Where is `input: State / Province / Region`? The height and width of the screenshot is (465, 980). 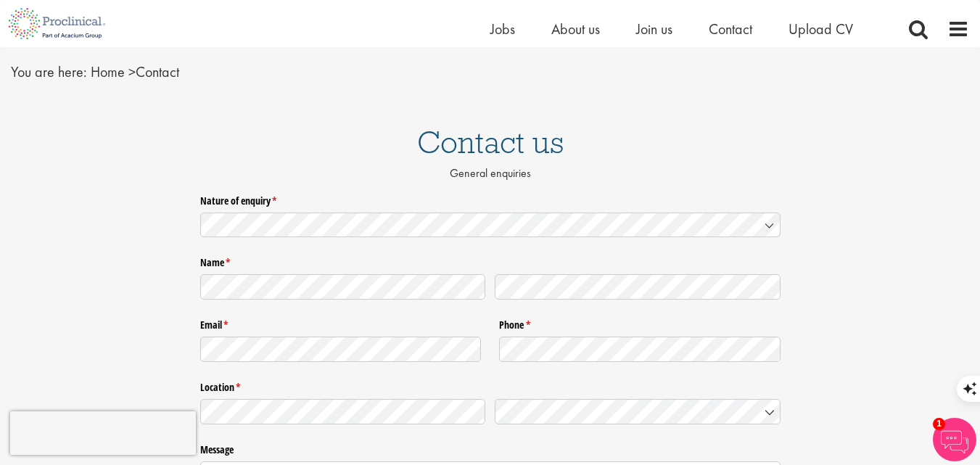
input: State / Province / Region is located at coordinates (343, 411).